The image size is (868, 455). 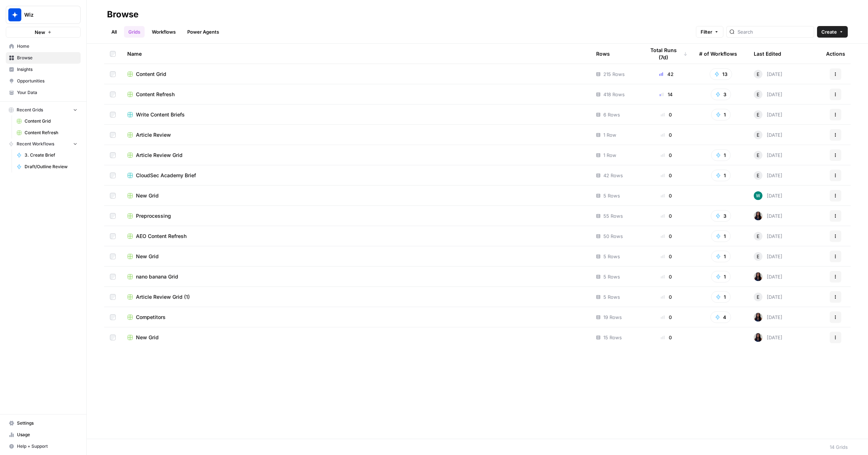 I want to click on span: AEO Content Refresh, so click(x=161, y=236).